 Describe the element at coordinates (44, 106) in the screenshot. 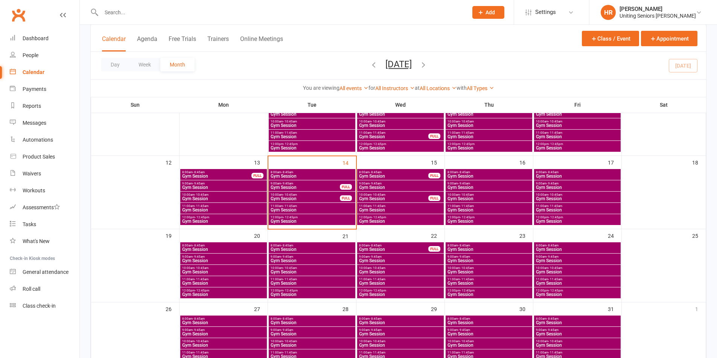

I see `a: Reports` at that location.